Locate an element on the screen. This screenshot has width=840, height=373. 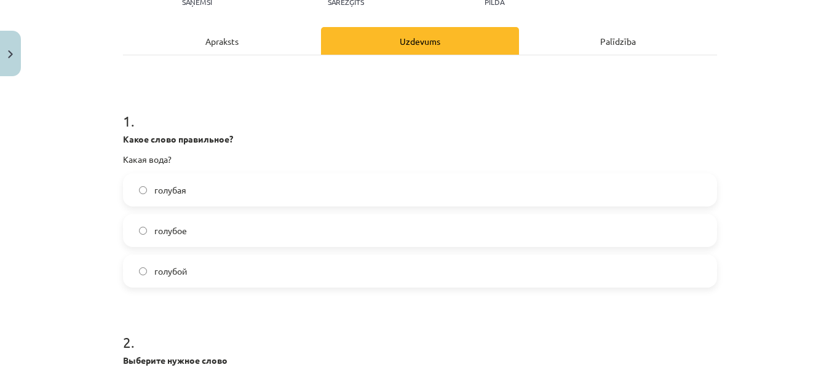
input: голубое is located at coordinates (143, 231).